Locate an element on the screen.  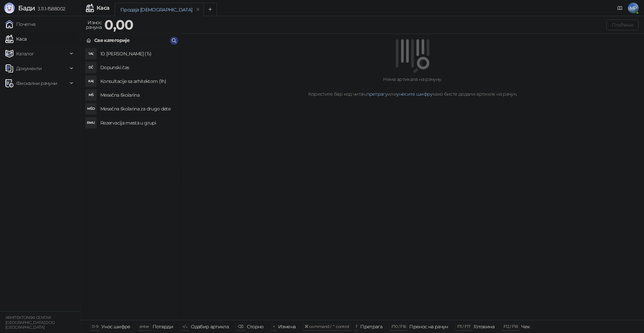
a: Почетна is located at coordinates (21, 24).